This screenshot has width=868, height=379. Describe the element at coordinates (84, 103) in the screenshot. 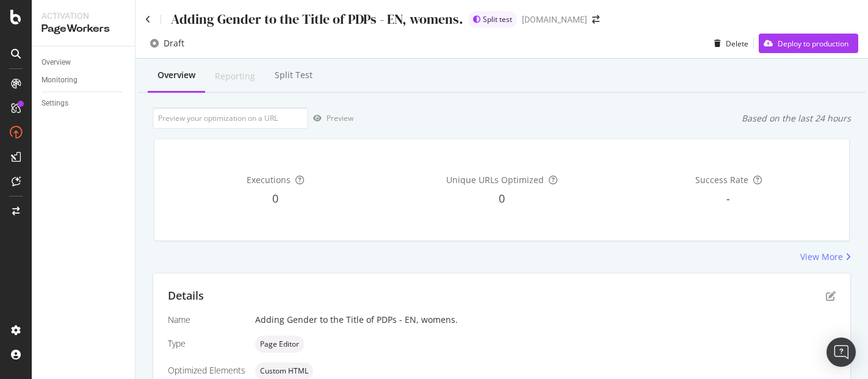

I see `a: Settings` at that location.